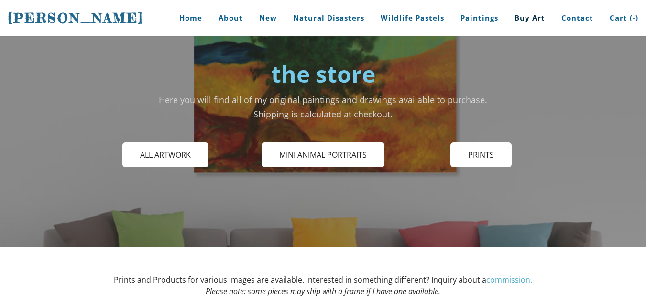 The width and height of the screenshot is (646, 306). Describe the element at coordinates (323, 155) in the screenshot. I see `span: Mini Animal Portraits` at that location.